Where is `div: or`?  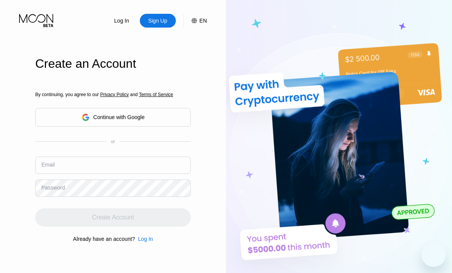 div: or is located at coordinates (113, 142).